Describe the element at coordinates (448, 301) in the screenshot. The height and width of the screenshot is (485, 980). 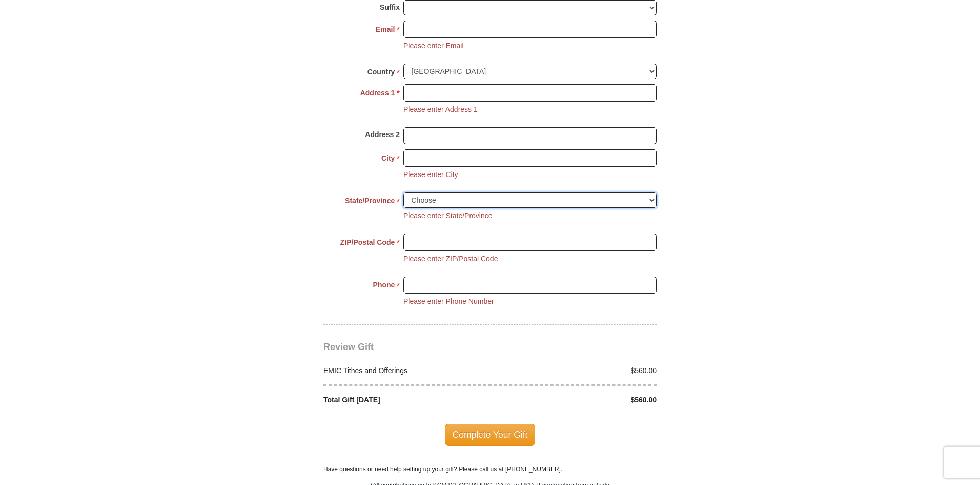
I see `li: Please enter Phone Number` at that location.